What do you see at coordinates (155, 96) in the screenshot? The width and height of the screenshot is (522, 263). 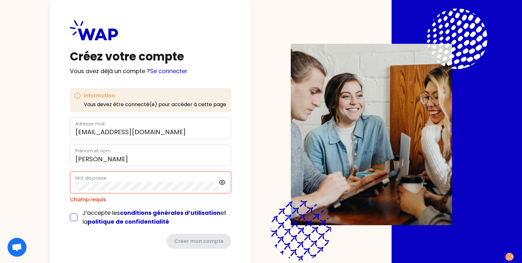 I see `h3: Information` at bounding box center [155, 96].